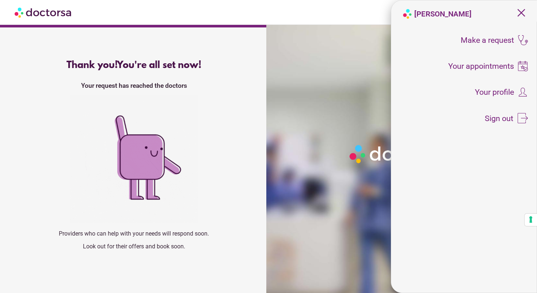  Describe the element at coordinates (523, 118) in the screenshot. I see `img: icons8-sign-out-50.png` at that location.